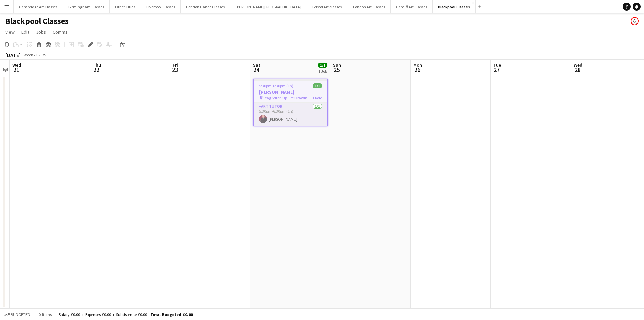  What do you see at coordinates (96, 69) in the screenshot?
I see `span: 22` at bounding box center [96, 69].